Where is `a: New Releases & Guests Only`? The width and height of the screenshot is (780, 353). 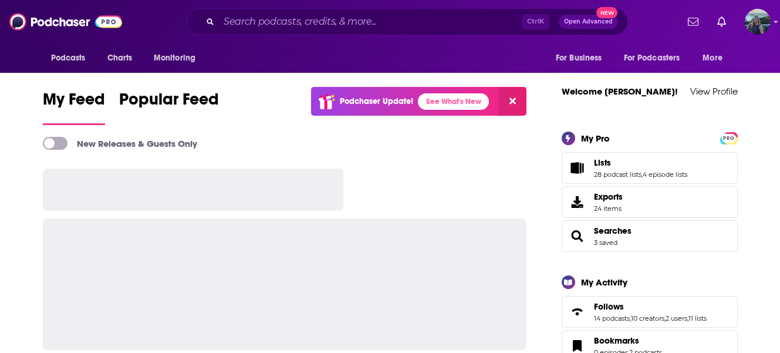
a: New Releases & Guests Only is located at coordinates (120, 143).